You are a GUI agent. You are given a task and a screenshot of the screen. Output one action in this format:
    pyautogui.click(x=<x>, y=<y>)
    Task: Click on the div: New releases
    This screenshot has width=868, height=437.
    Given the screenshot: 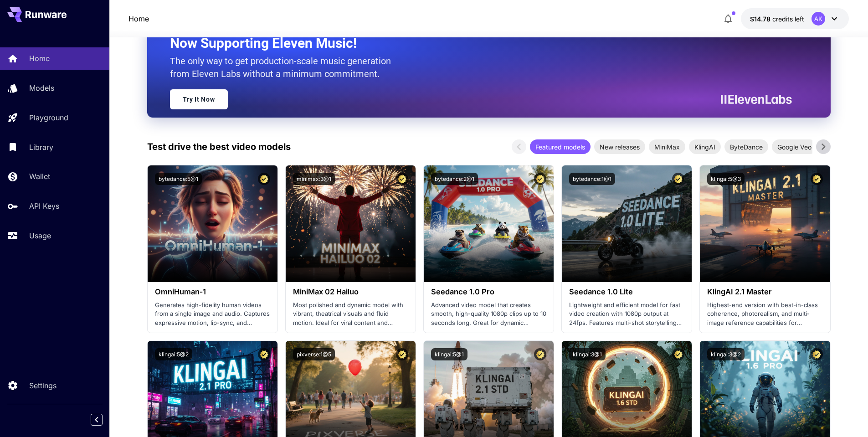 What is the action you would take?
    pyautogui.click(x=619, y=147)
    